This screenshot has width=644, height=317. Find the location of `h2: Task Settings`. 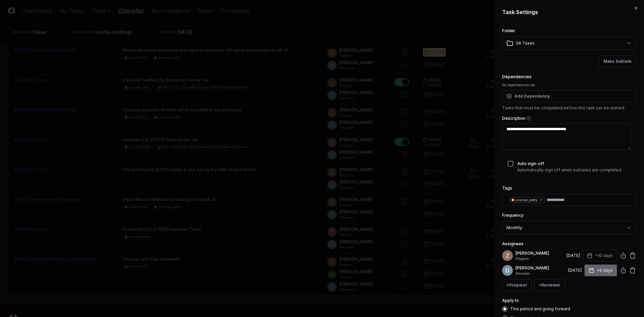

h2: Task Settings is located at coordinates (568, 12).